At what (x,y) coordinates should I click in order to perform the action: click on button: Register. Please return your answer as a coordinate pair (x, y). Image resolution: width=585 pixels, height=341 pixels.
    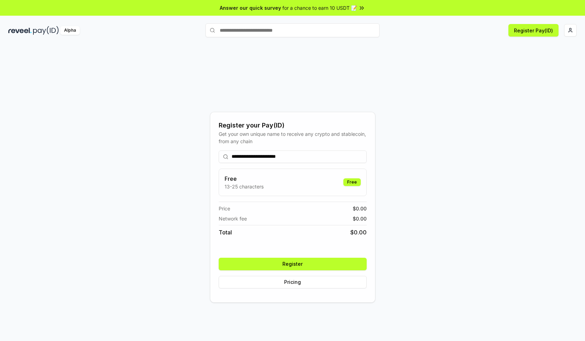
    Looking at the image, I should click on (293, 264).